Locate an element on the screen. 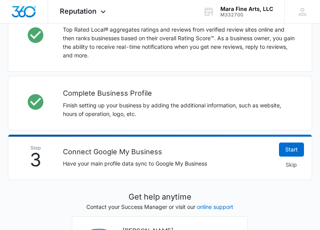 This screenshot has height=230, width=320. div: account id is located at coordinates (247, 15).